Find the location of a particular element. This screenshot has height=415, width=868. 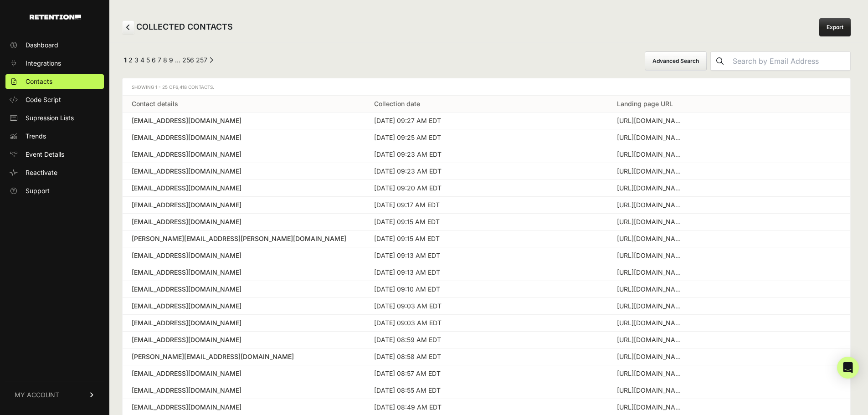

span: Dashboard is located at coordinates (42, 45).